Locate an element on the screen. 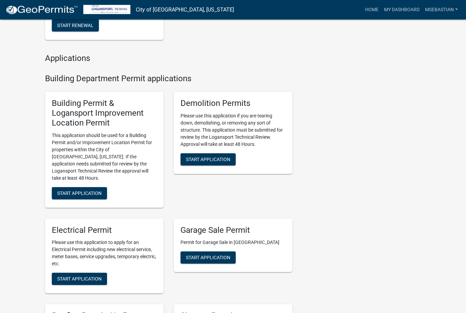 Image resolution: width=466 pixels, height=313 pixels. h4: Applications is located at coordinates (169, 59).